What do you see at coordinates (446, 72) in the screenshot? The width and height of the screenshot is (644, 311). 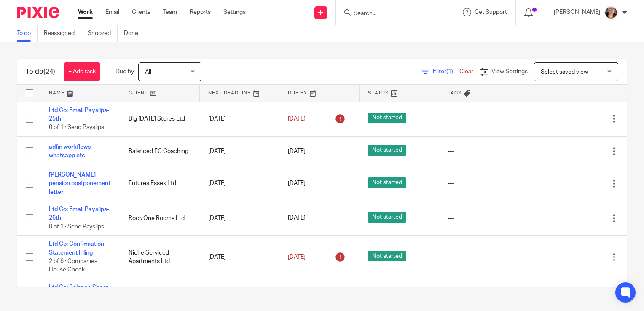 I see `span: Filter` at bounding box center [446, 72].